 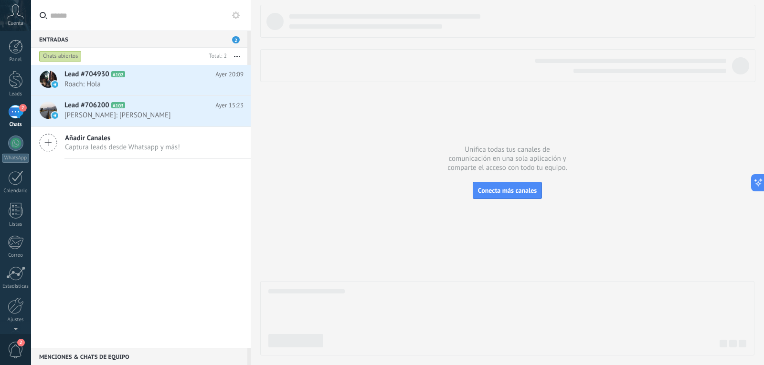 What do you see at coordinates (87, 74) in the screenshot?
I see `span: Lead #704930` at bounding box center [87, 74].